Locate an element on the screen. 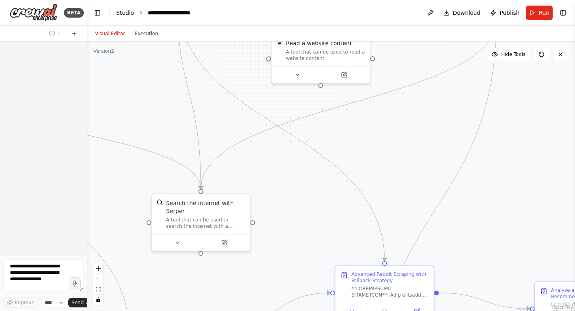 Image resolution: width=575 pixels, height=311 pixels. button: Publish is located at coordinates (505, 13).